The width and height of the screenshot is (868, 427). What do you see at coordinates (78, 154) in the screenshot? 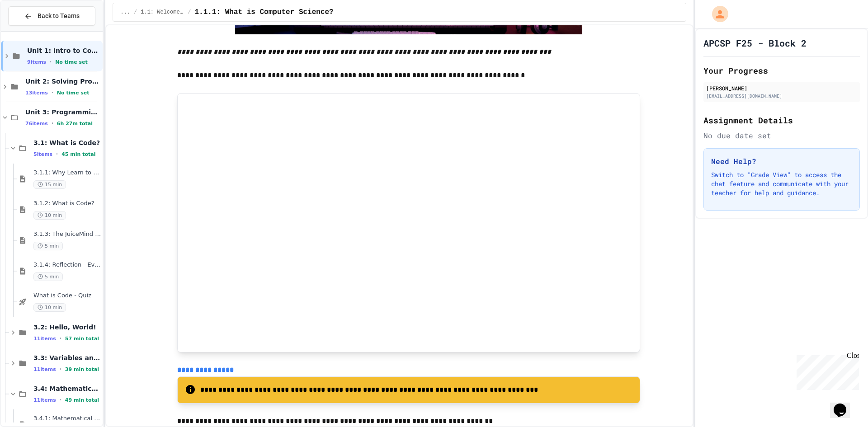
I see `span: 45 min total` at bounding box center [78, 154].